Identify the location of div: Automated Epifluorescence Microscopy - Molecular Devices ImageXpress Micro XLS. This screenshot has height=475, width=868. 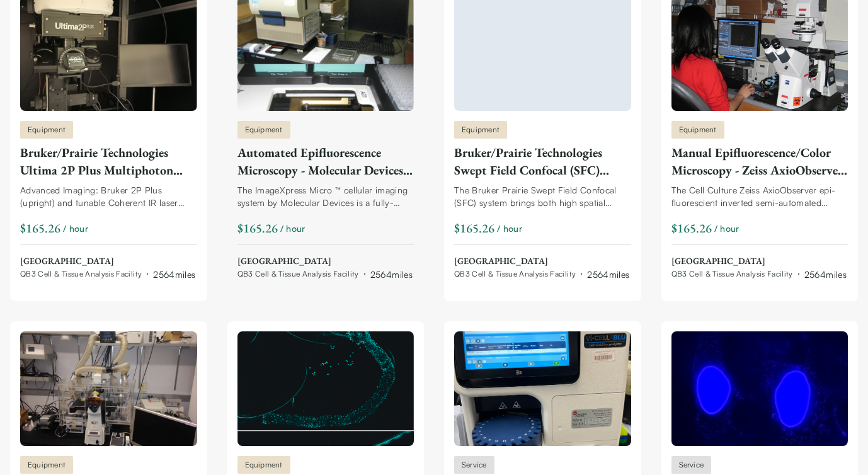
(325, 161).